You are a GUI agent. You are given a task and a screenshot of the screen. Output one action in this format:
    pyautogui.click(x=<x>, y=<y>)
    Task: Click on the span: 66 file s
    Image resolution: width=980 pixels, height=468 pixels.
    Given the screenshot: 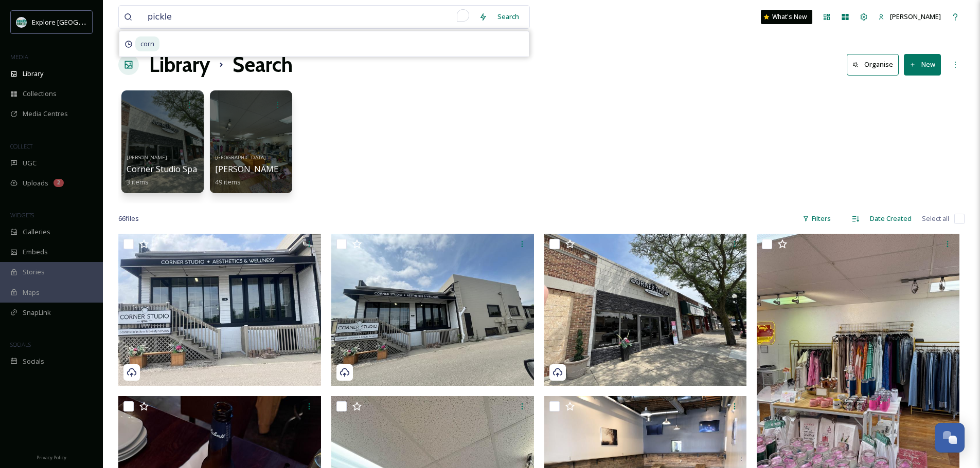 What is the action you would take?
    pyautogui.click(x=128, y=218)
    